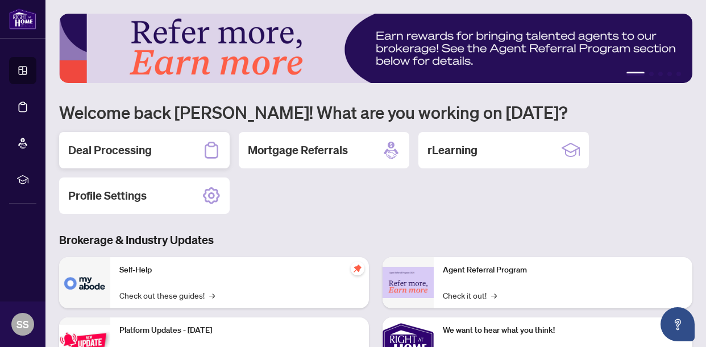 The height and width of the screenshot is (347, 706). I want to click on h2: Deal Processing, so click(110, 150).